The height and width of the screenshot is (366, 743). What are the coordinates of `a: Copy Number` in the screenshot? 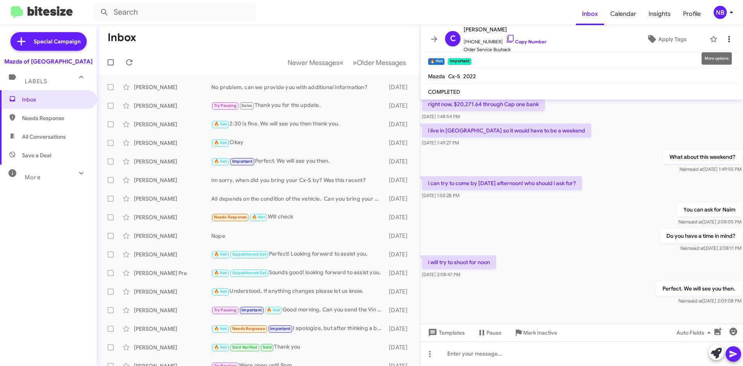 It's located at (526, 41).